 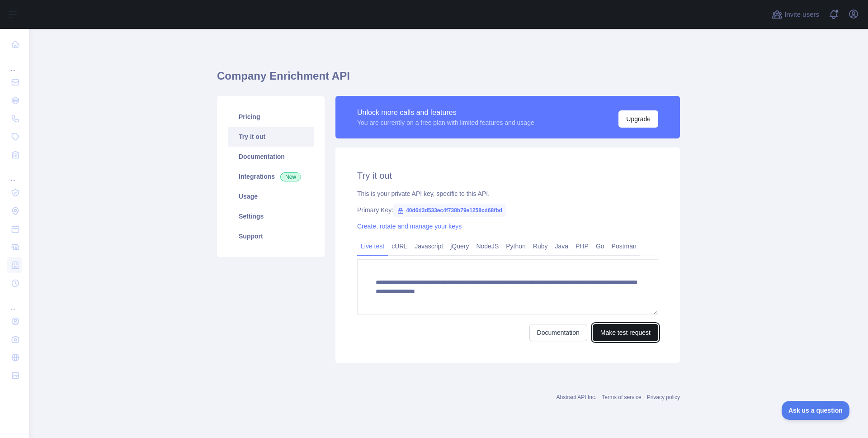 What do you see at coordinates (409, 226) in the screenshot?
I see `a: Create, rotate and manage your keys` at bounding box center [409, 226].